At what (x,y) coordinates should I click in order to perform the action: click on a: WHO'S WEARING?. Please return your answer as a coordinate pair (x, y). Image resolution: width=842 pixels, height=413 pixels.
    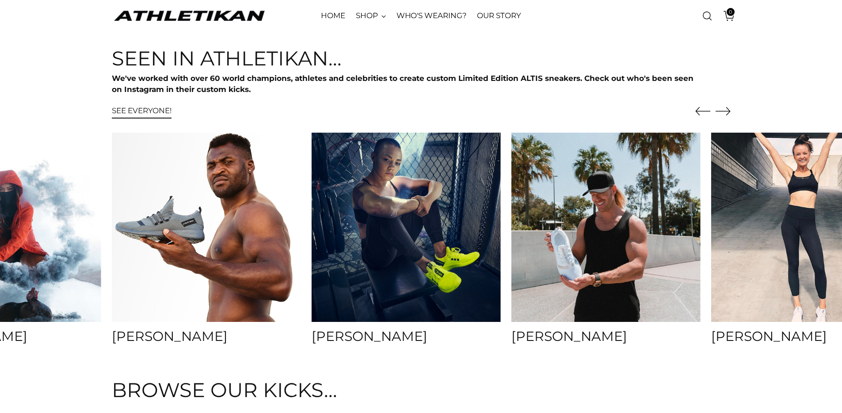
    Looking at the image, I should click on (432, 16).